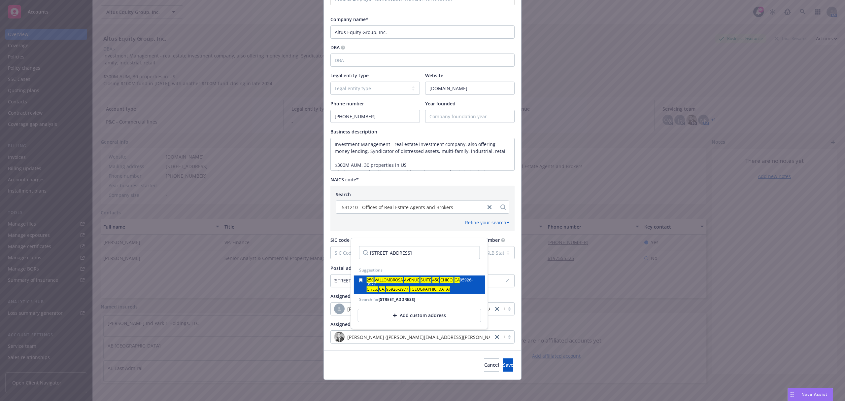 This screenshot has height=401, width=845. Describe the element at coordinates (335, 47) in the screenshot. I see `span: DBA` at that location.